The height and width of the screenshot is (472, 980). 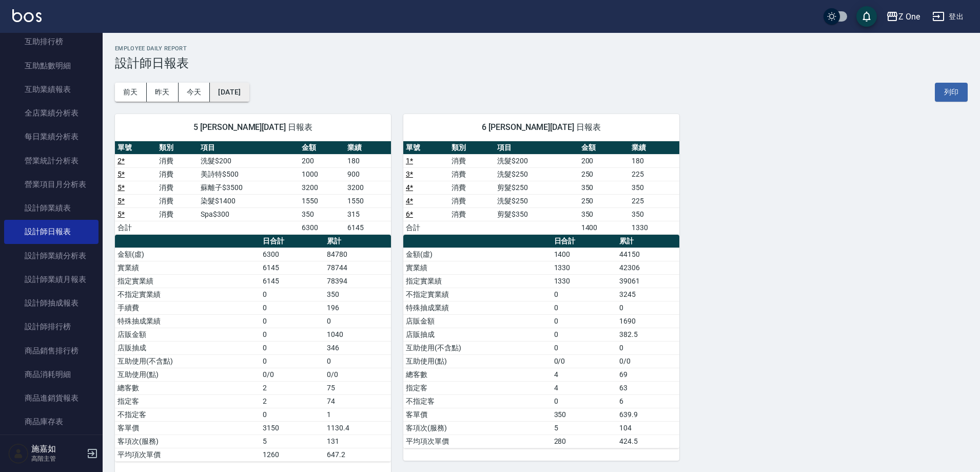 What do you see at coordinates (655, 227) in the screenshot?
I see `td: 1330` at bounding box center [655, 227].